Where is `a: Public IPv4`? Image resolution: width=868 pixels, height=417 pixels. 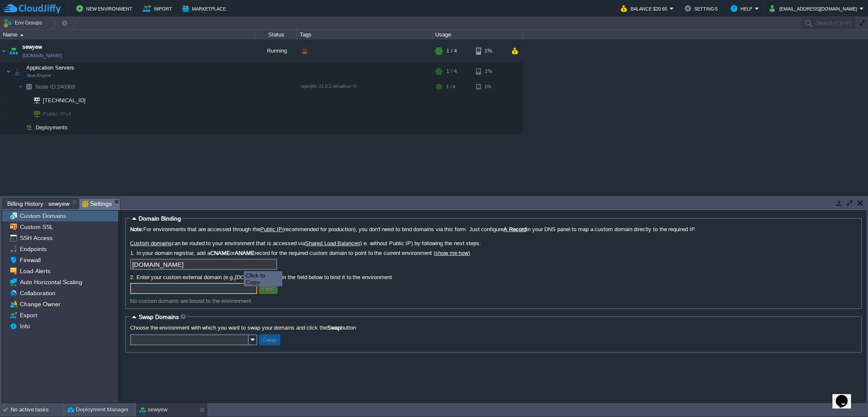 a: Public IPv4 is located at coordinates (57, 113).